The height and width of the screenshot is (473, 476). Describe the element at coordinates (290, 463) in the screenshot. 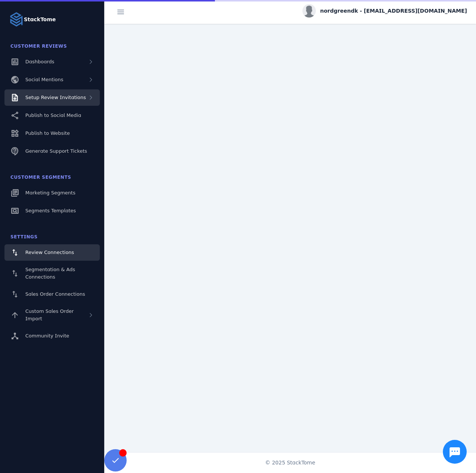

I see `span: © 2025 StackTome` at that location.